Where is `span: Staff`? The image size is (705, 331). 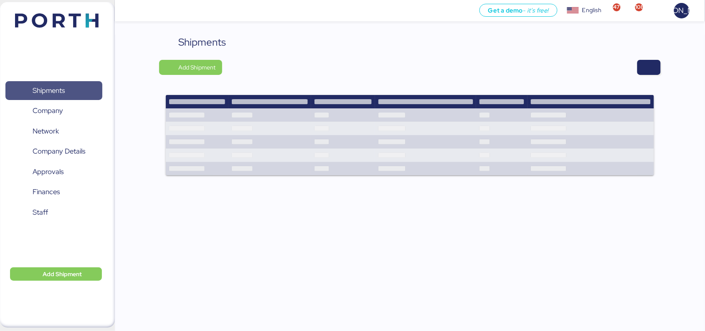 span: Staff is located at coordinates (40, 212).